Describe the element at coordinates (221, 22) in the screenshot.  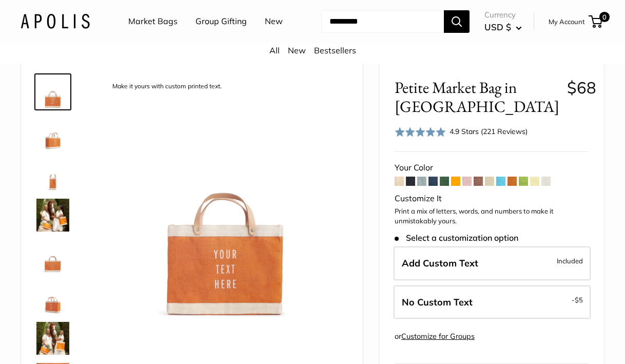
I see `a: Group Gifting` at that location.